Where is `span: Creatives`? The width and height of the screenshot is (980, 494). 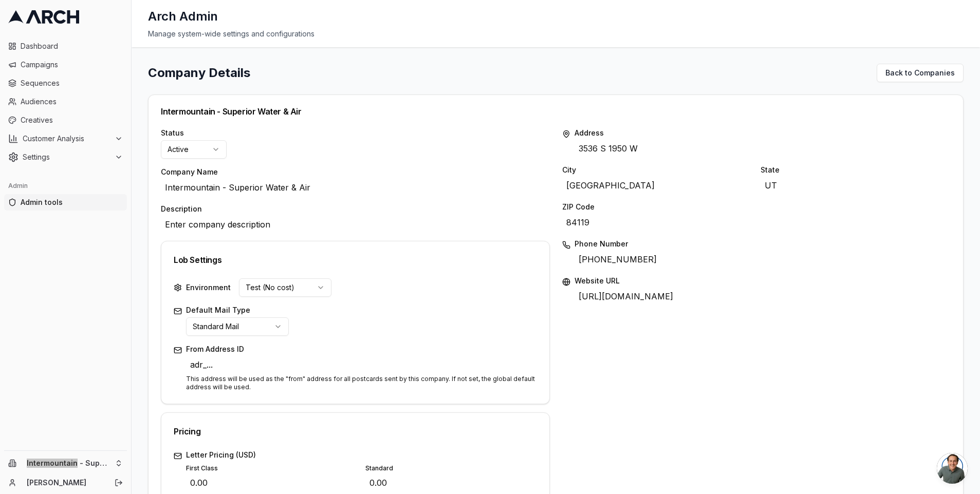
span: Creatives is located at coordinates (71, 120).